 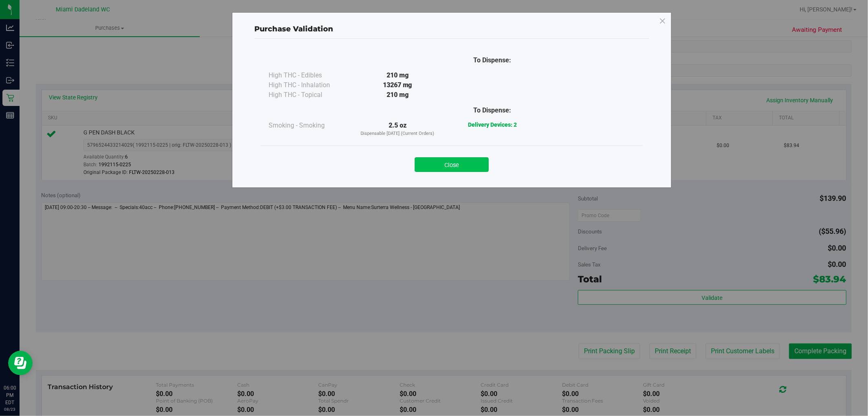 I want to click on button: Close, so click(x=451, y=164).